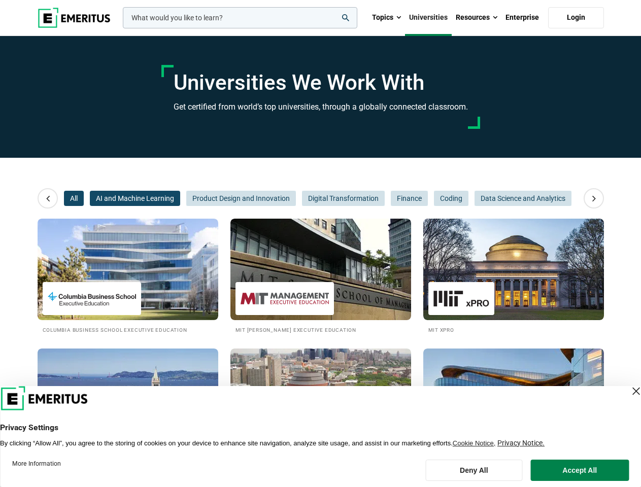  Describe the element at coordinates (285, 299) in the screenshot. I see `img: MIT Sloan Executive Education` at that location.